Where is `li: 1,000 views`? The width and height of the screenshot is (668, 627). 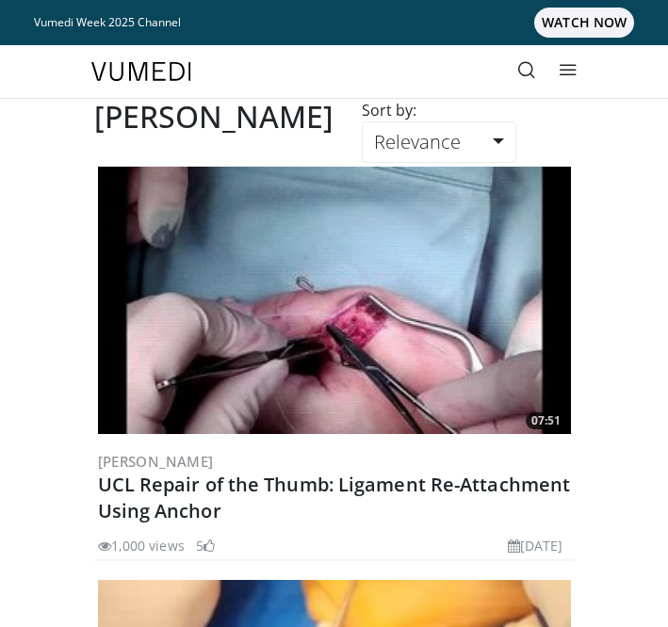 li: 1,000 views is located at coordinates (141, 545).